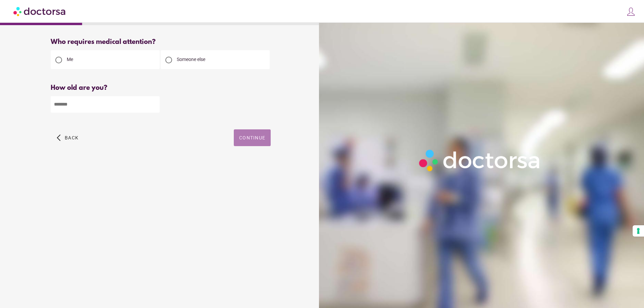 The height and width of the screenshot is (308, 644). I want to click on button: Continue, so click(252, 138).